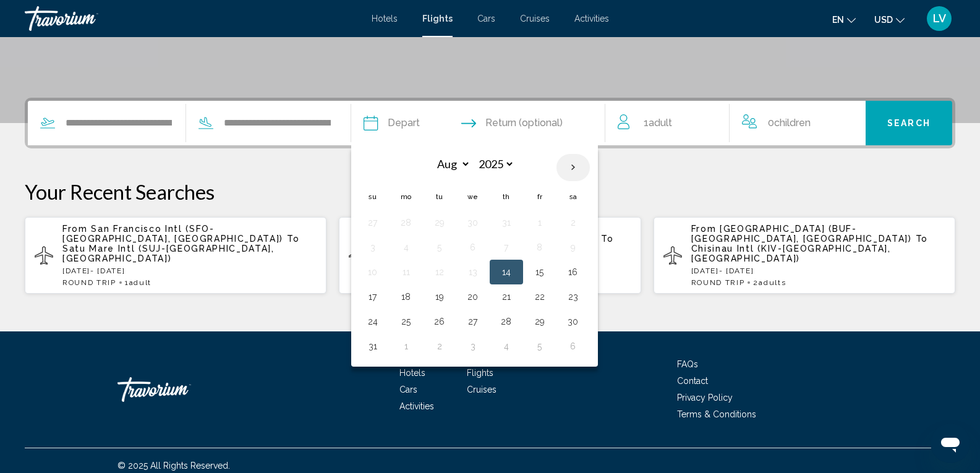 The height and width of the screenshot is (473, 980). Describe the element at coordinates (735, 123) in the screenshot. I see `button: Travelers: 1 adult, 0 children` at that location.